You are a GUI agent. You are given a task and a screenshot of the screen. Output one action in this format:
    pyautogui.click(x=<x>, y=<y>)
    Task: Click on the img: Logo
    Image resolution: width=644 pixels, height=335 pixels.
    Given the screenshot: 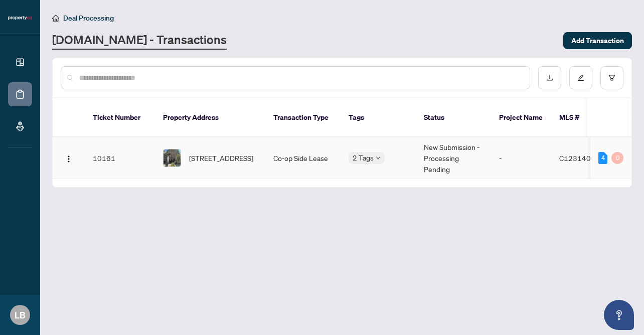 What is the action you would take?
    pyautogui.click(x=69, y=159)
    